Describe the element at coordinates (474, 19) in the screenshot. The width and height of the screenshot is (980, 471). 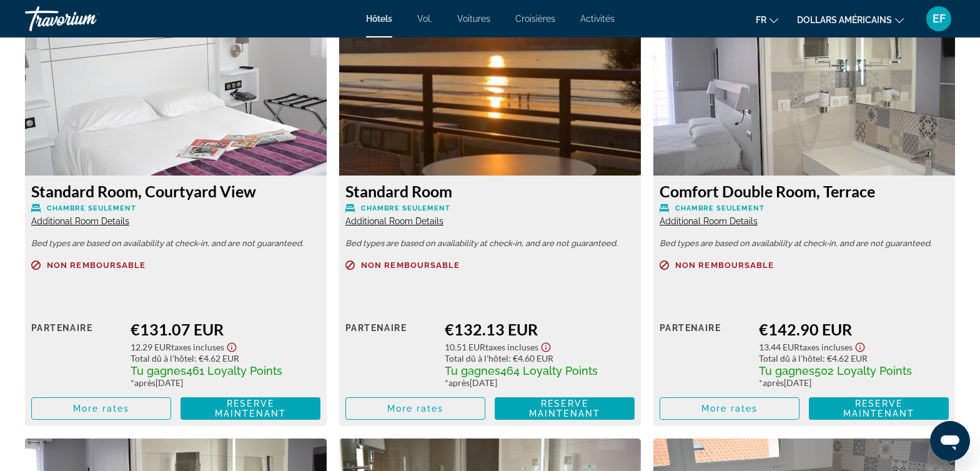
I see `a: Voitures` at that location.